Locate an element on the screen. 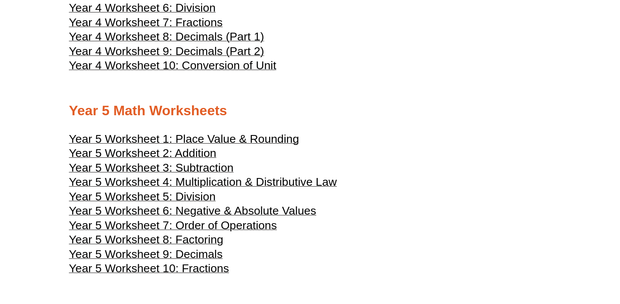  a: Year 5 Worksheet 3: Subtraction is located at coordinates (151, 170).